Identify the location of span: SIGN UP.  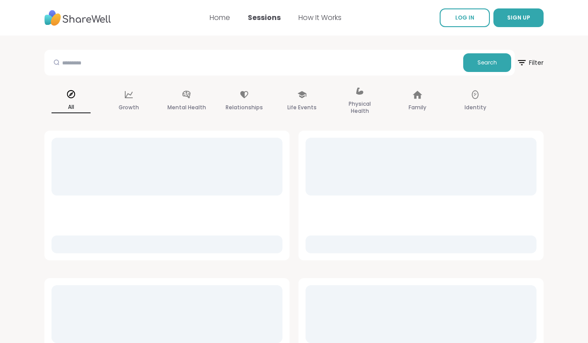
(519, 17).